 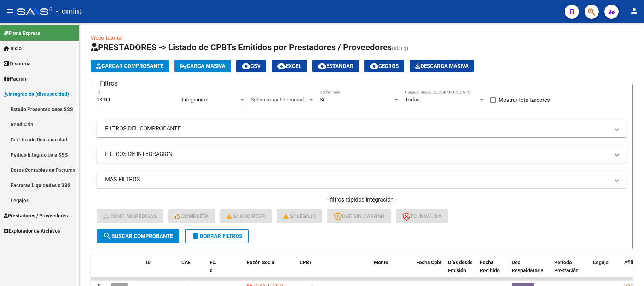 I want to click on span: CSV, so click(x=251, y=66).